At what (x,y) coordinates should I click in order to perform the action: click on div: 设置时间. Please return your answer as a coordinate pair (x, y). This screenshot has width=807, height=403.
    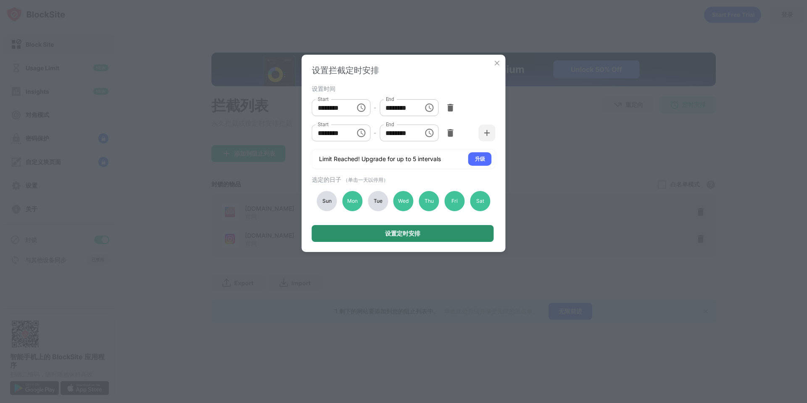
    Looking at the image, I should click on (403, 88).